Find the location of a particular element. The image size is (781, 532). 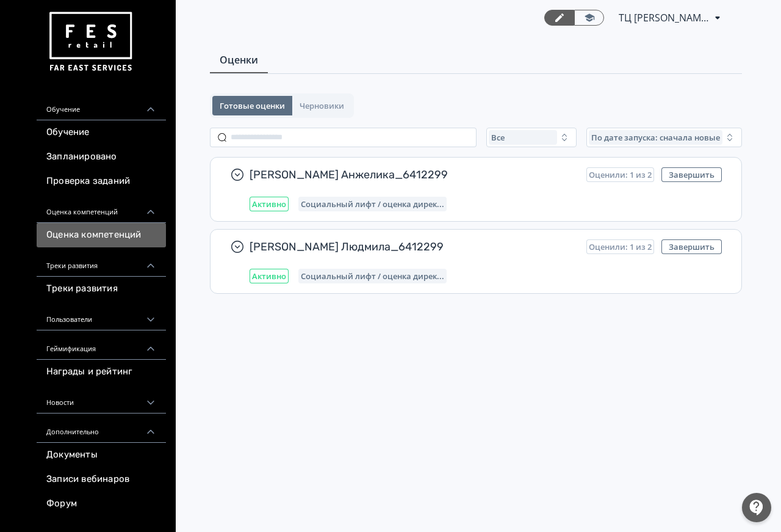

div: Обучение is located at coordinates (101, 106).